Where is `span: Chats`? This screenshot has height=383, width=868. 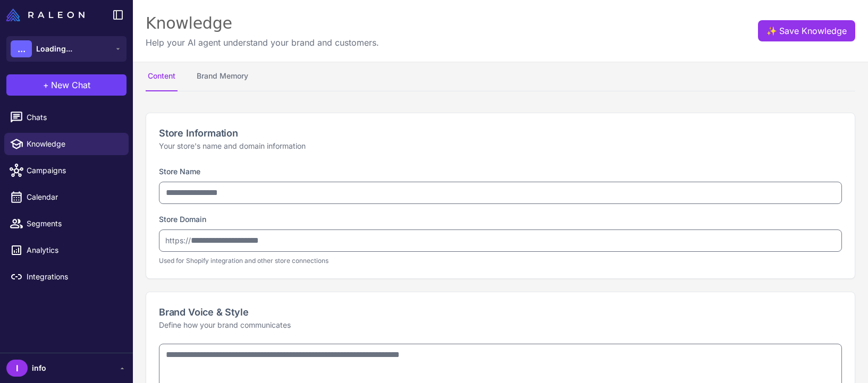 span: Chats is located at coordinates (74, 118).